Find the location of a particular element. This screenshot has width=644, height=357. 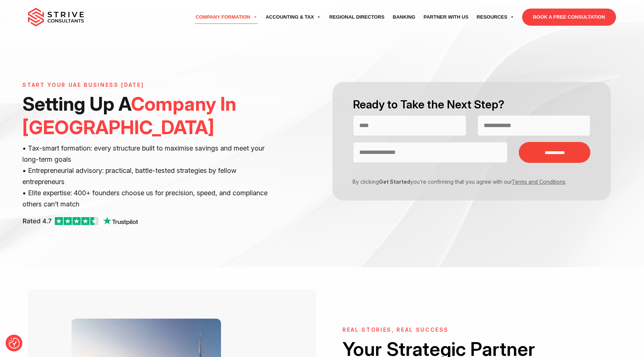

p: • Tax-smart formation: every structure built to maximise savings and meet your long-term goals • ... is located at coordinates (151, 176).